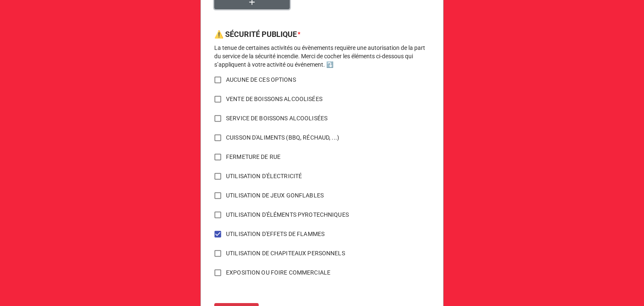 Image resolution: width=644 pixels, height=306 pixels. What do you see at coordinates (260, 80) in the screenshot?
I see `span: AUCUNE DE CES OPTIONS` at bounding box center [260, 80].